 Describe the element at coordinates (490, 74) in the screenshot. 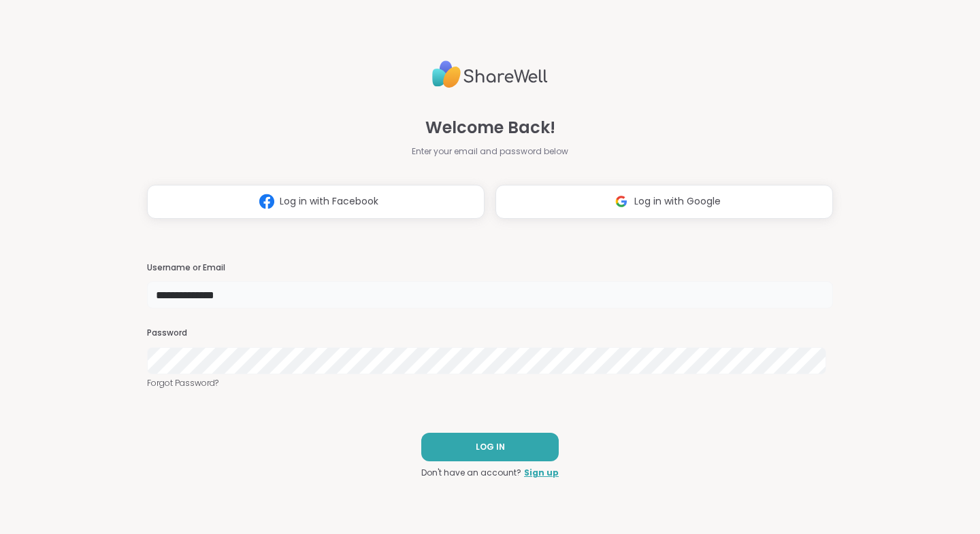

I see `img: ShareWell Logo` at that location.